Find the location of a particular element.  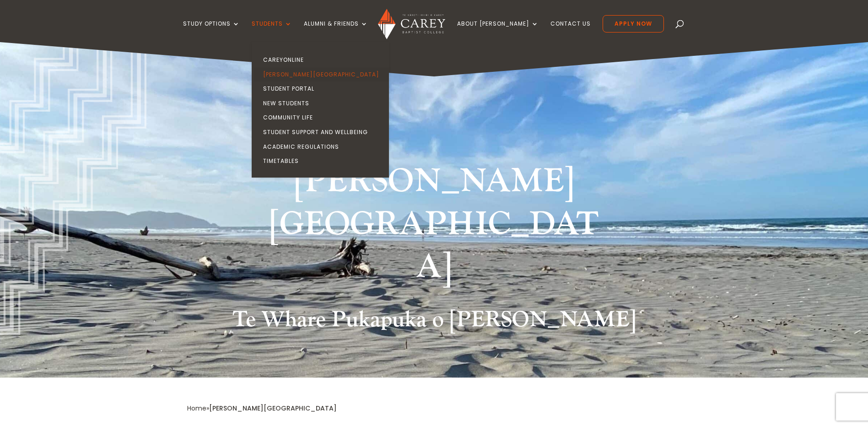

a: Study Options is located at coordinates (212, 31).